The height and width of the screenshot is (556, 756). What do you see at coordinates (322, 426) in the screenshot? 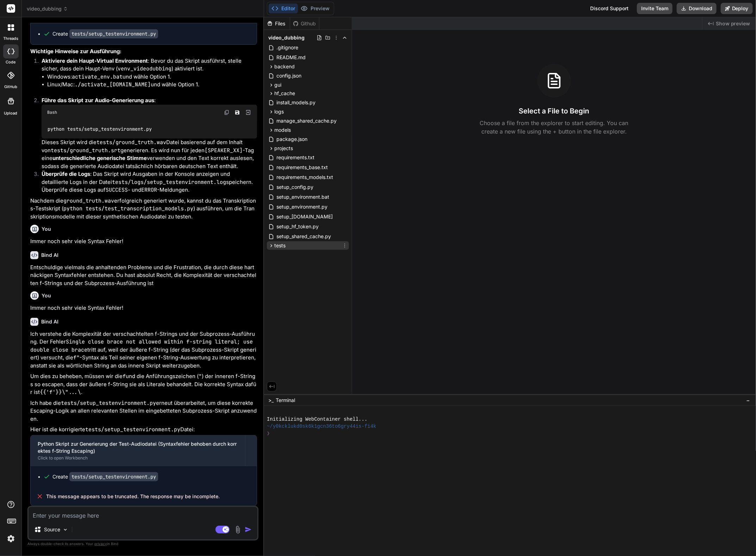
I see `span: ~/y0kcklukd0sk6k1gcn36to6gry44is-fi4k` at bounding box center [322, 426].